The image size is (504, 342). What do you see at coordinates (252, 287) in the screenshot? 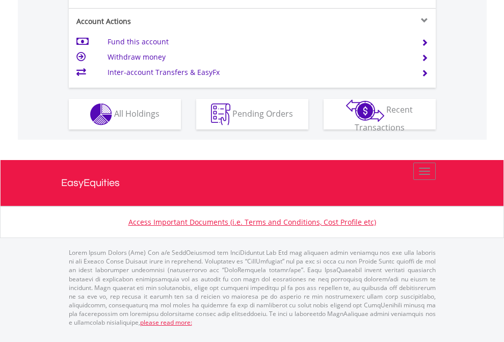
I see `p: Lorem Ipsum Dolors (Ame) Con a/e SeddOeiusmod tem InciDiduntut Lab Etd mag aliquaen admin veniamq...` at bounding box center [252, 287].